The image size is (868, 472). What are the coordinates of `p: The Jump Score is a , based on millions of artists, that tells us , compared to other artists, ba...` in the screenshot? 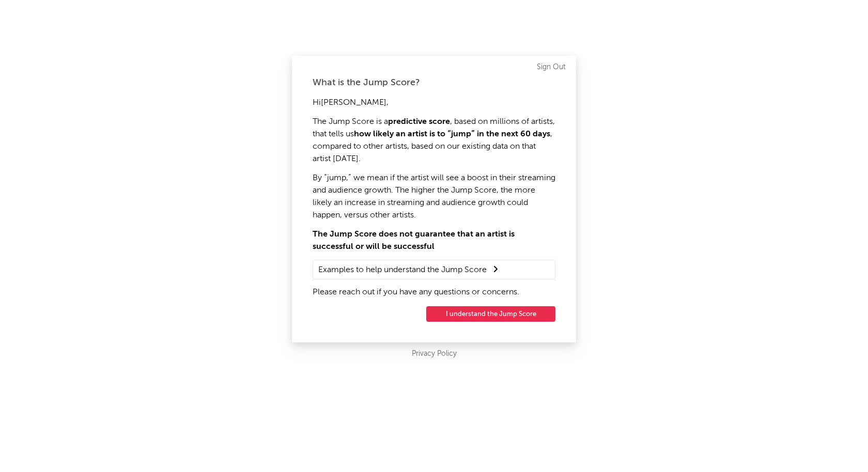 It's located at (434, 141).